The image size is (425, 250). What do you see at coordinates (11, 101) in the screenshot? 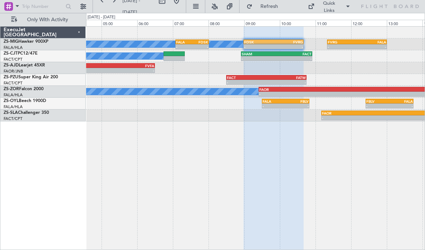
I see `span: ZS-OYL` at bounding box center [11, 101].